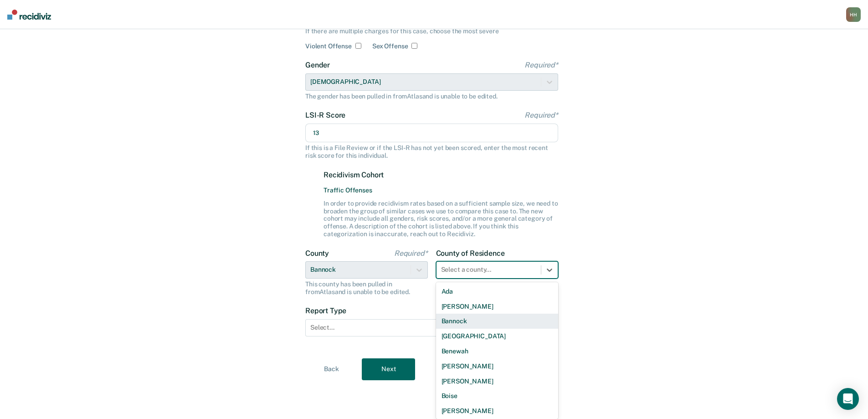 Image resolution: width=868 pixels, height=419 pixels. Describe the element at coordinates (366, 288) in the screenshot. I see `div: This county has been pulled in from Atlas and is unable to be edited.` at that location.